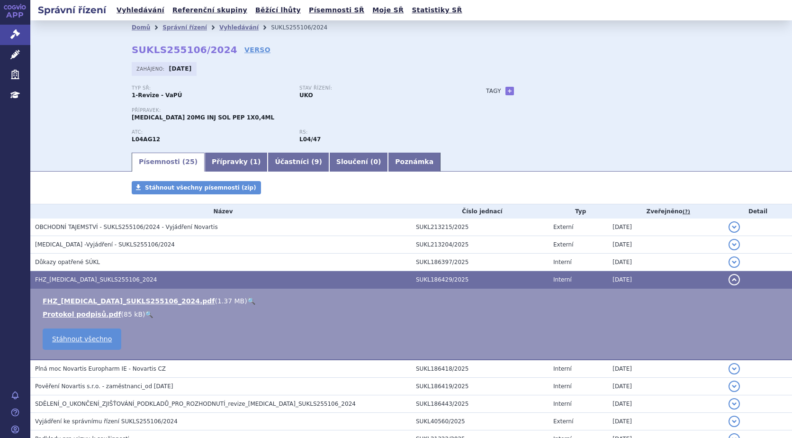  What do you see at coordinates (82, 314) in the screenshot?
I see `a: Protokol podpisů.pdf` at bounding box center [82, 314].